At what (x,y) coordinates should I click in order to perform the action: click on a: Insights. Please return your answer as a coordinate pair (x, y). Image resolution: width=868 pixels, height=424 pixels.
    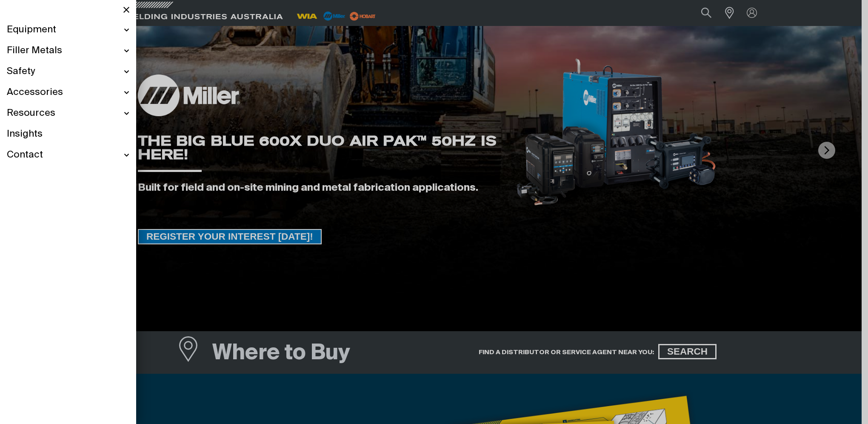
    Looking at the image, I should click on (68, 134).